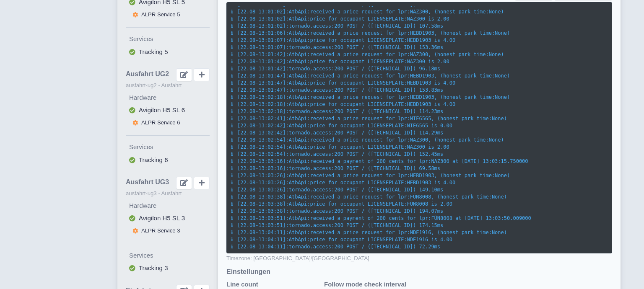 The image size is (644, 289). What do you see at coordinates (168, 85) in the screenshot?
I see `small: ausfahrt-ug2 - Ausfahrt` at bounding box center [168, 85].